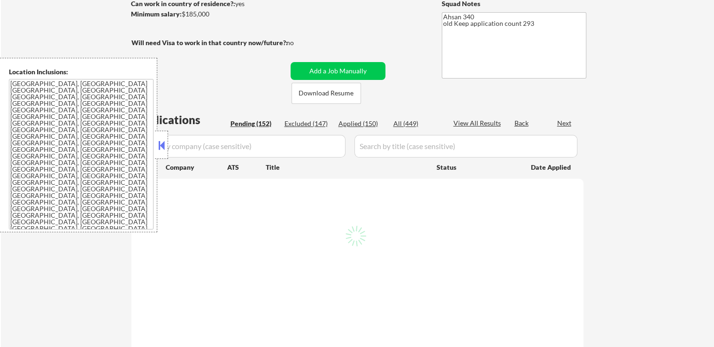 This screenshot has width=714, height=347. What do you see at coordinates (362, 123) in the screenshot?
I see `div: Applied (150)` at bounding box center [362, 123].